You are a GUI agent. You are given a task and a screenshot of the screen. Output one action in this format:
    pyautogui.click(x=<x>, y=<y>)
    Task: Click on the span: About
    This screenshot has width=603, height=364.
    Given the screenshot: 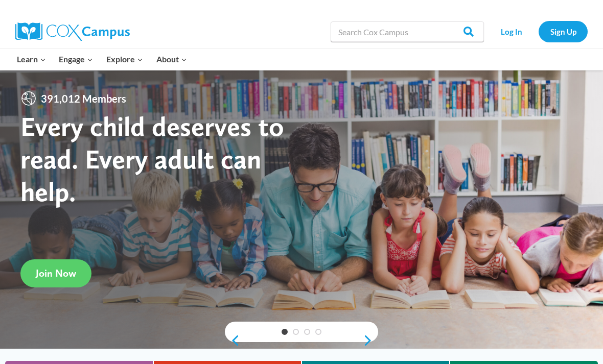 What is the action you would take?
    pyautogui.click(x=172, y=59)
    